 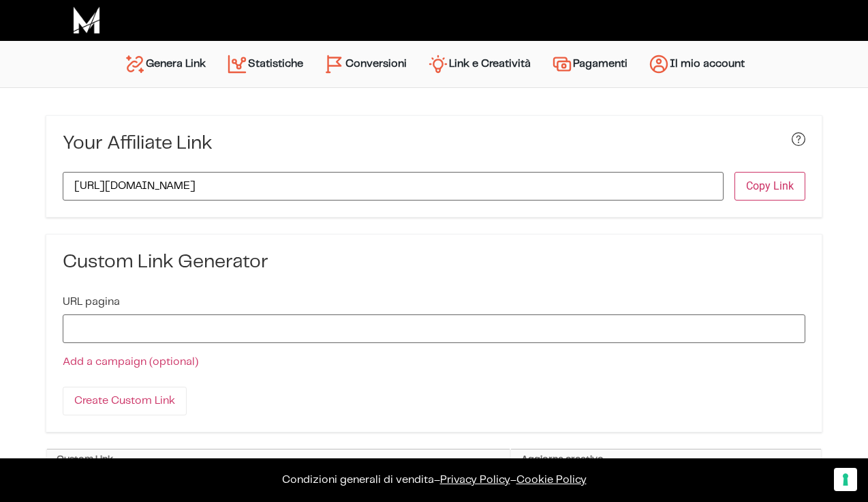 What do you see at coordinates (365, 64) in the screenshot?
I see `a: Conversioni` at bounding box center [365, 64].